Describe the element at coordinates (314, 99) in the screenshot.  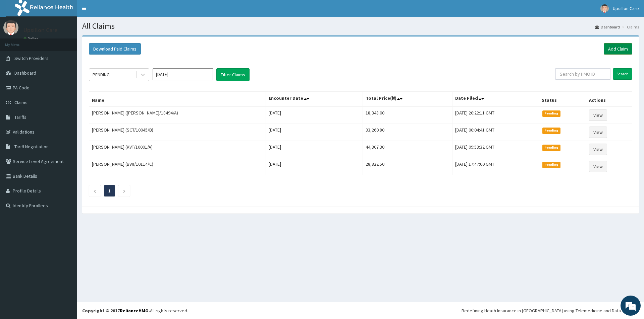
I see `th: Encounter Date` at that location.